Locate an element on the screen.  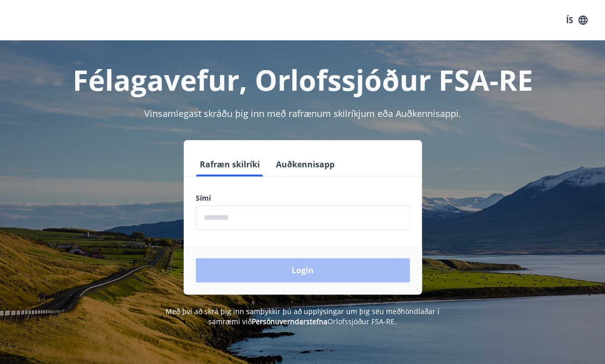
h1: Félagavefur, Orlofssjóður FSA-RE is located at coordinates (302, 79).